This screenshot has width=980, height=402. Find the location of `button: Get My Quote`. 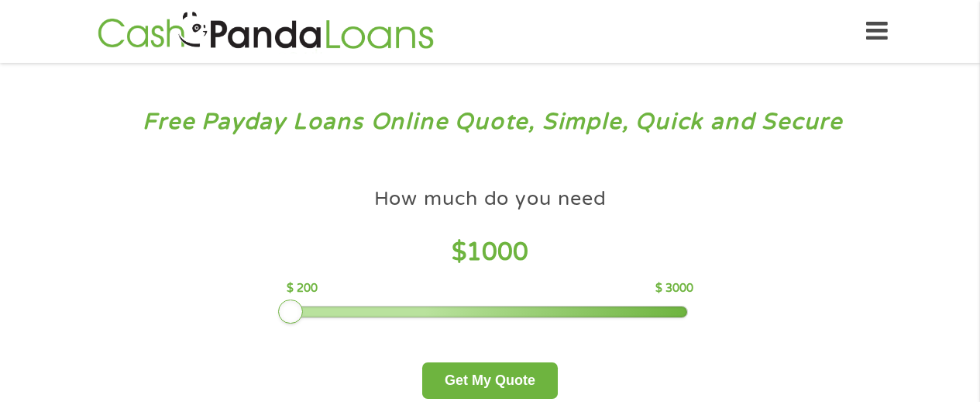

button: Get My Quote is located at coordinates (490, 380).